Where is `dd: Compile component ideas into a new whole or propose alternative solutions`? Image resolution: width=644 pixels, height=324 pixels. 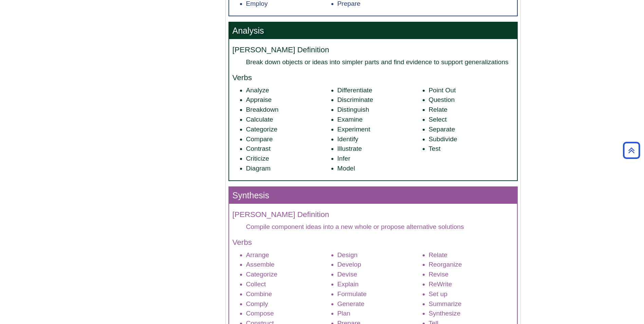
dd: Compile component ideas into a new whole or propose alternative solutions is located at coordinates (380, 227).